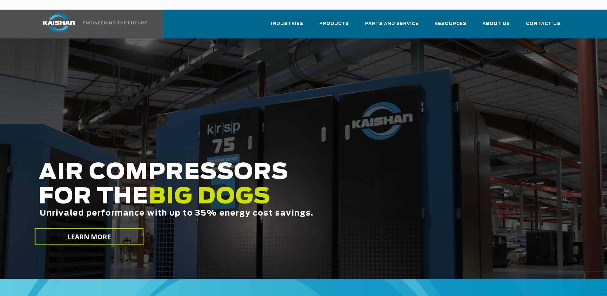 The width and height of the screenshot is (607, 296). I want to click on a: Parts and Service, so click(392, 26).